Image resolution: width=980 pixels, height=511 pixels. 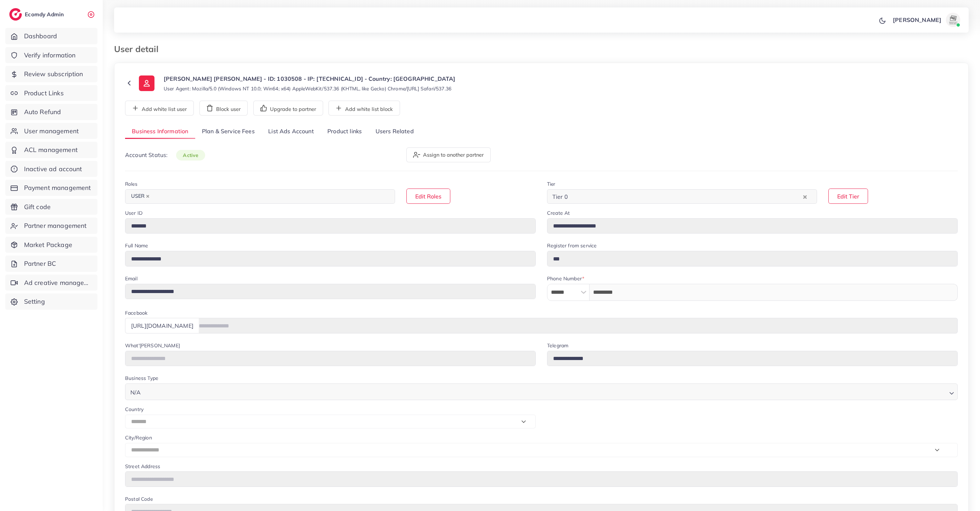 I want to click on a: Plan & Service Fees, so click(x=228, y=132).